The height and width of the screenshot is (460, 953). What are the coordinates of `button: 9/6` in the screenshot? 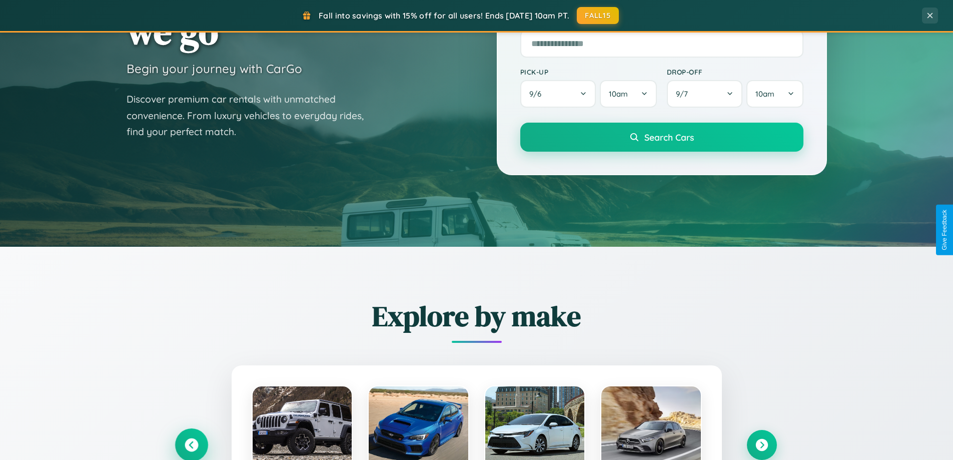 It's located at (558, 94).